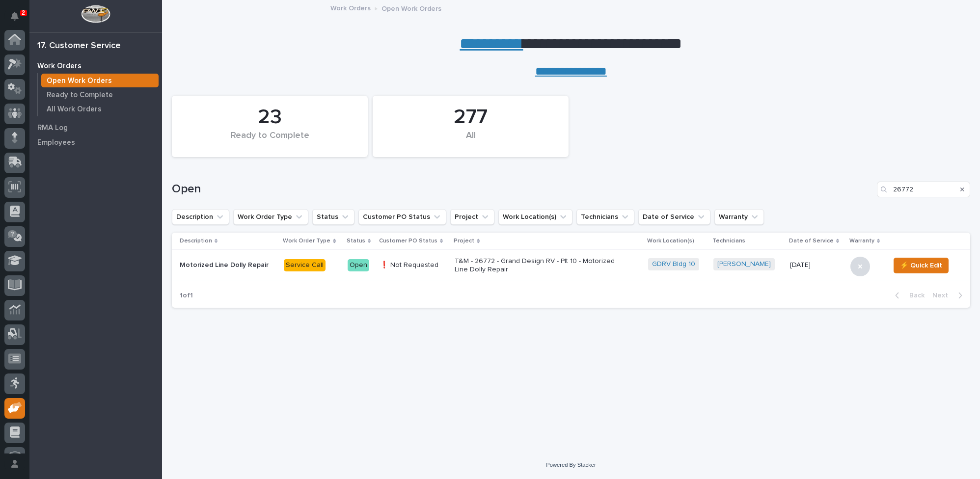 The height and width of the screenshot is (479, 980). I want to click on p: Date of Service, so click(811, 241).